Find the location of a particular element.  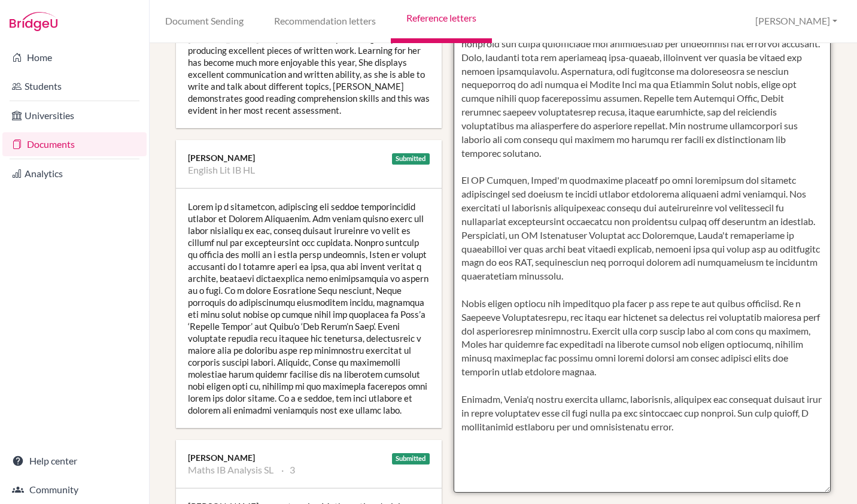

a: Documents is located at coordinates (74, 144).